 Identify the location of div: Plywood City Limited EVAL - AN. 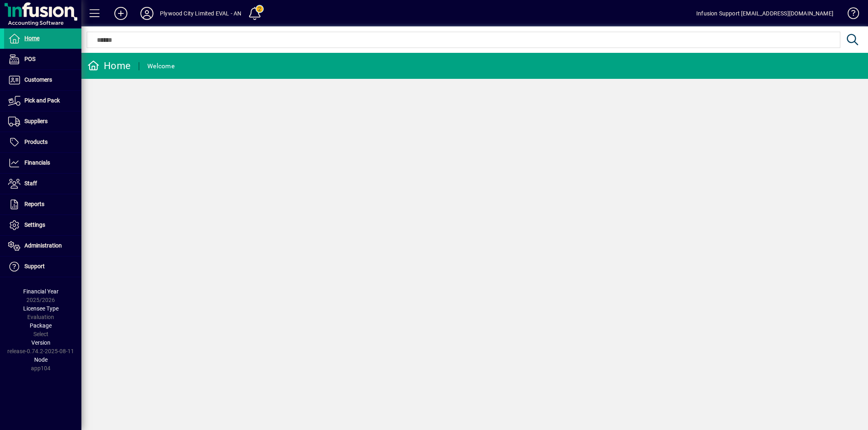
(201, 14).